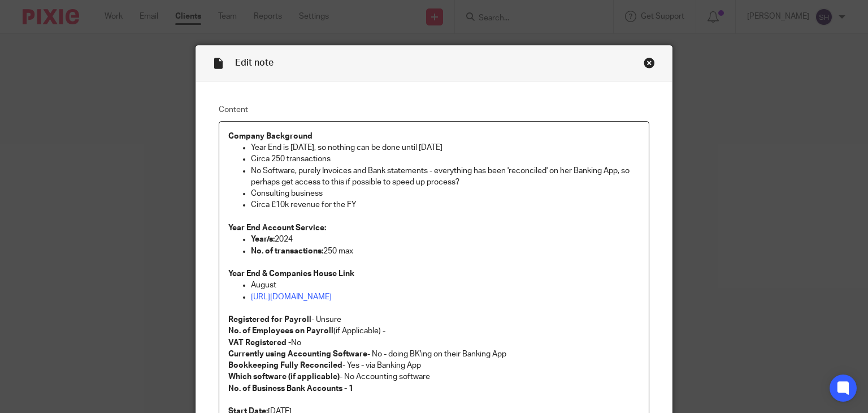 This screenshot has width=868, height=413. I want to click on p: (if Applicable) -, so click(434, 331).